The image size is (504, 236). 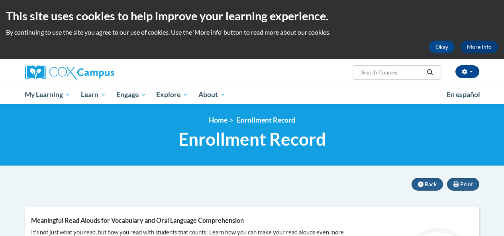 I want to click on h2: This site uses cookies to help improve your learning experience., so click(x=252, y=16).